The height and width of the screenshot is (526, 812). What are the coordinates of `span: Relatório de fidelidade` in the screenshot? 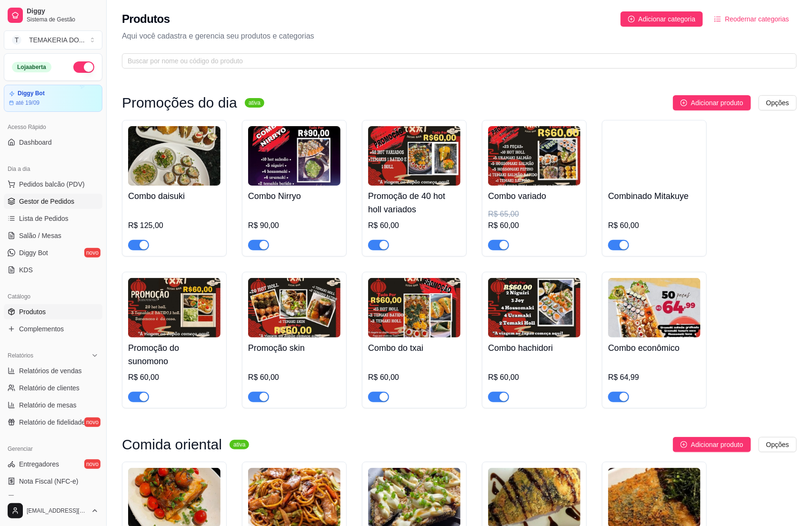 It's located at (52, 422).